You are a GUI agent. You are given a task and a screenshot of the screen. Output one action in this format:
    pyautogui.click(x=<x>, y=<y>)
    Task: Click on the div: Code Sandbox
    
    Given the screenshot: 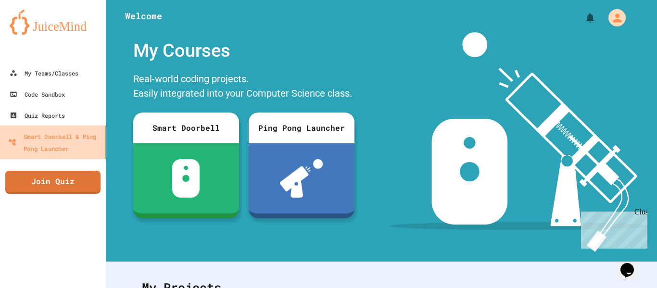 What is the action you would take?
    pyautogui.click(x=37, y=94)
    